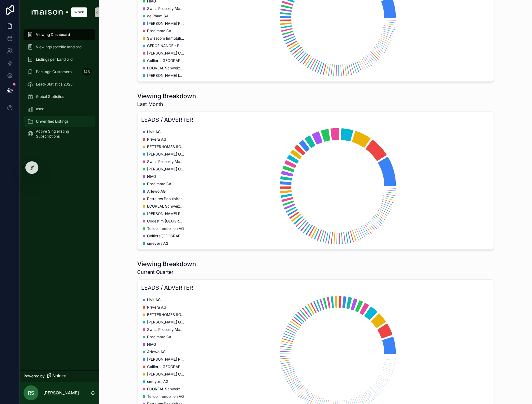 The image size is (532, 404). Describe the element at coordinates (60, 134) in the screenshot. I see `a: Active Singlelisting Subscriptions` at that location.